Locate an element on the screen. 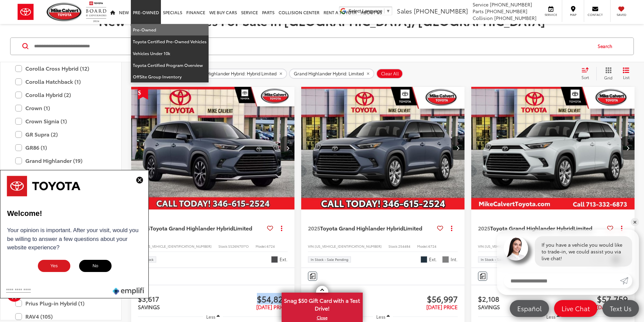 The height and width of the screenshot is (322, 644). label: Crown Signia (1) is located at coordinates (61, 121).